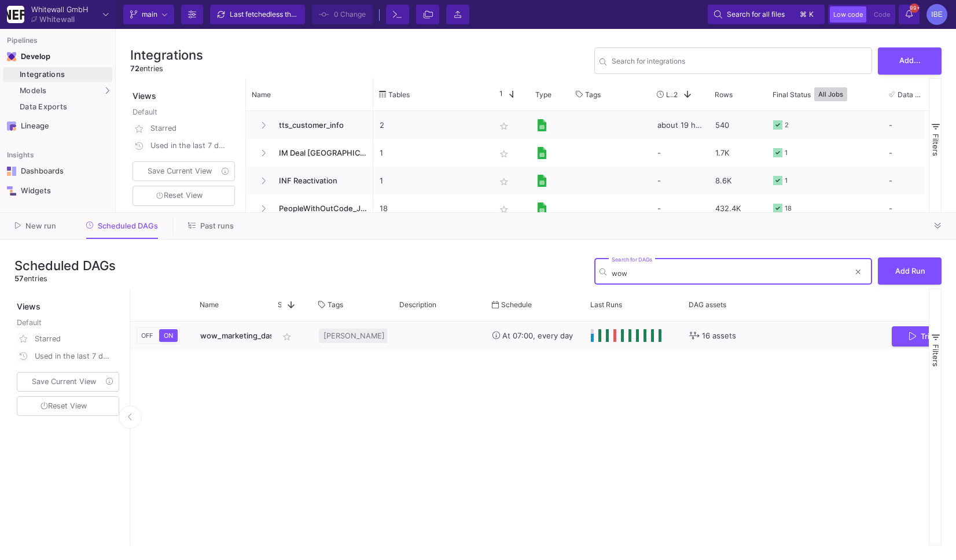 The height and width of the screenshot is (560, 956). What do you see at coordinates (135, 68) in the screenshot?
I see `span: 72` at bounding box center [135, 68].